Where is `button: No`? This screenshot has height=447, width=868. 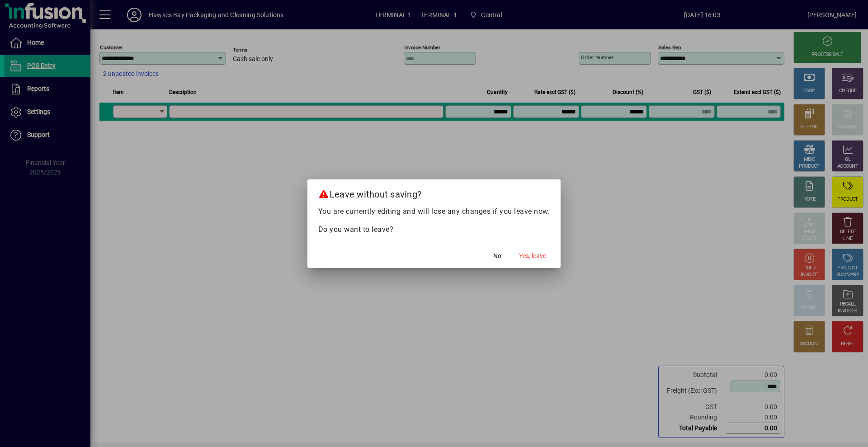 button: No is located at coordinates (497, 256).